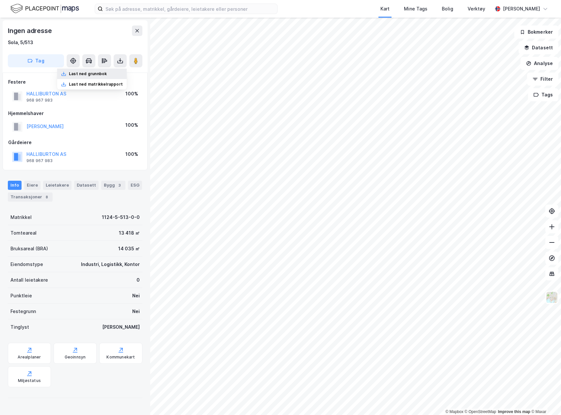 The height and width of the screenshot is (415, 561). What do you see at coordinates (454, 411) in the screenshot?
I see `a: Mapbox` at bounding box center [454, 411].